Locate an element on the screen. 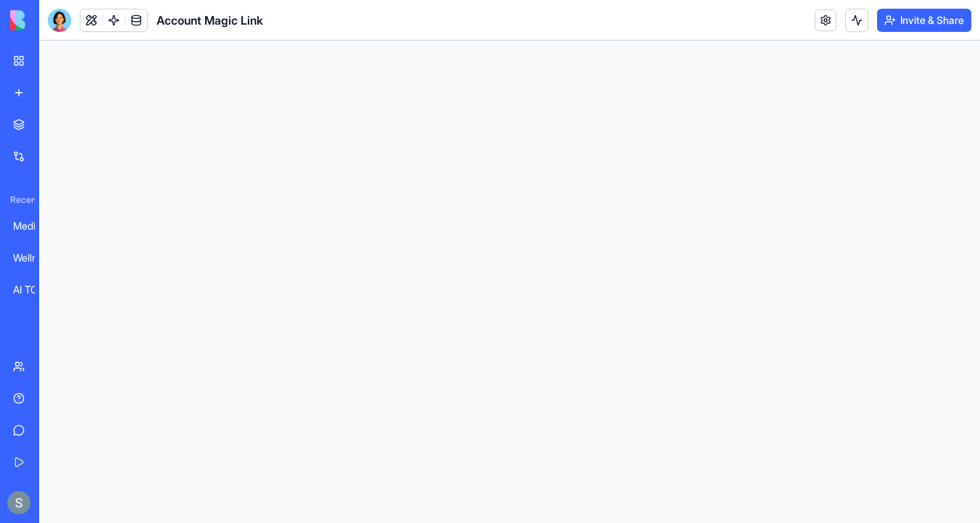 Image resolution: width=980 pixels, height=523 pixels. img: logo is located at coordinates (55, 21).